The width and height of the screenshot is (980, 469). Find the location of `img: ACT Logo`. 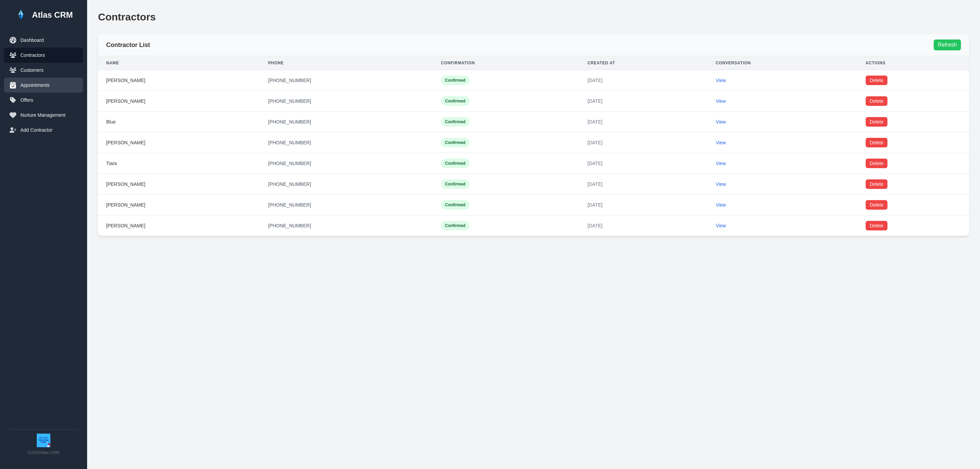

img: ACT Logo is located at coordinates (44, 440).